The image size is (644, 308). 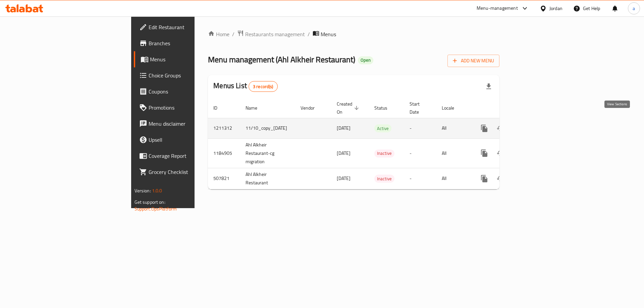 I want to click on a: Menus, so click(x=186, y=60).